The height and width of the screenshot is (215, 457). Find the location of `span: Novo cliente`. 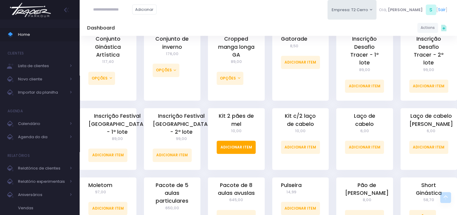

span: Novo cliente is located at coordinates (42, 79).